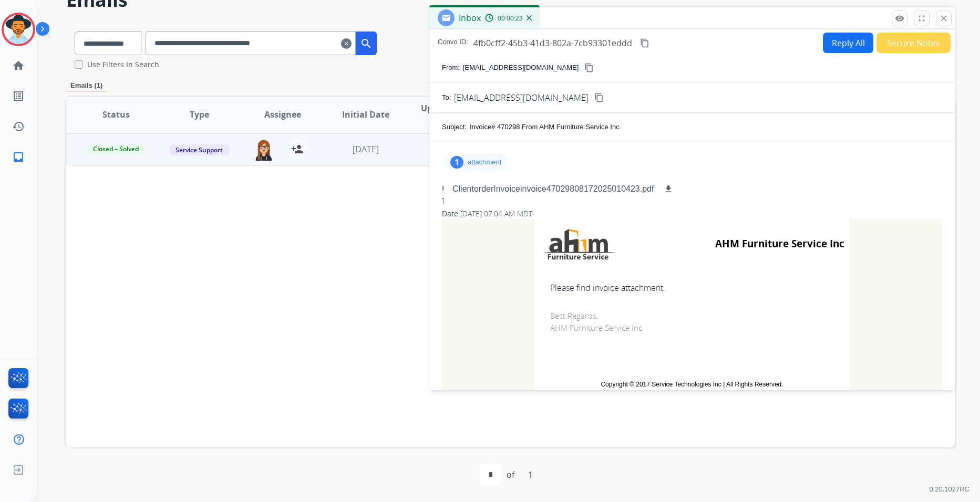 This screenshot has height=502, width=980. I want to click on mat-icon: close, so click(943, 18).